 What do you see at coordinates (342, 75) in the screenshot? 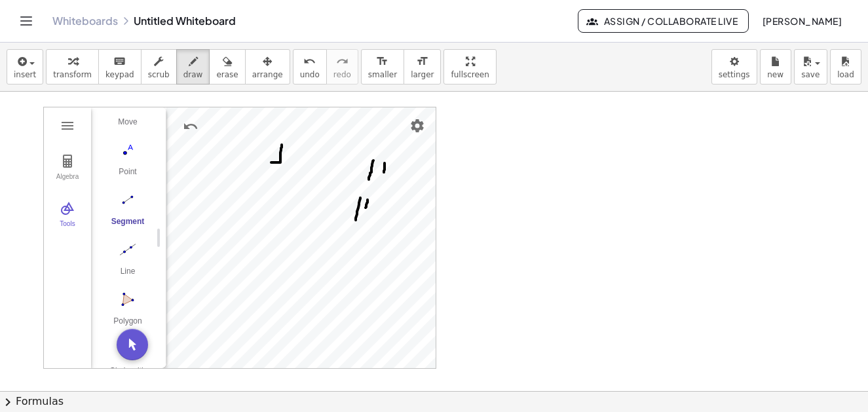
I see `span: redo` at bounding box center [342, 75].